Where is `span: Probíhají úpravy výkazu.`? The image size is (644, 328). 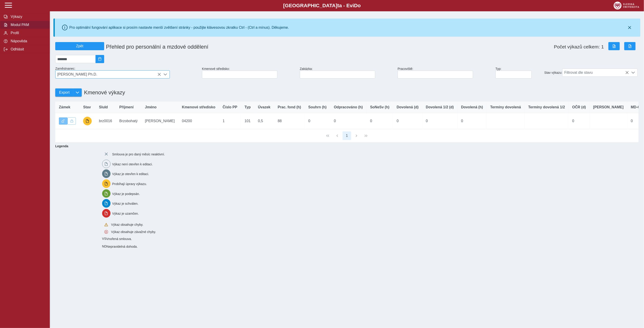
span: Probíhají úpravy výkazu. is located at coordinates (129, 184).